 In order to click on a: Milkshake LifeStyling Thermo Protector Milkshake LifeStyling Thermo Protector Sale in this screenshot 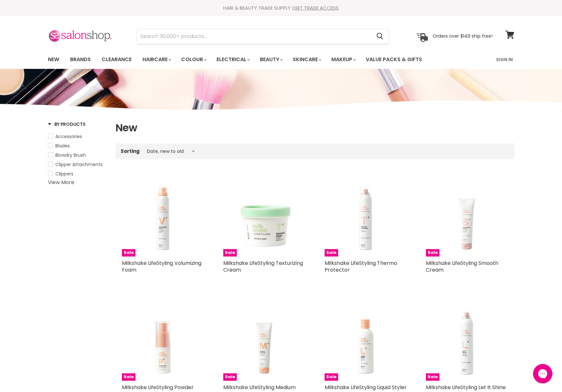, I will do `click(366, 215)`.